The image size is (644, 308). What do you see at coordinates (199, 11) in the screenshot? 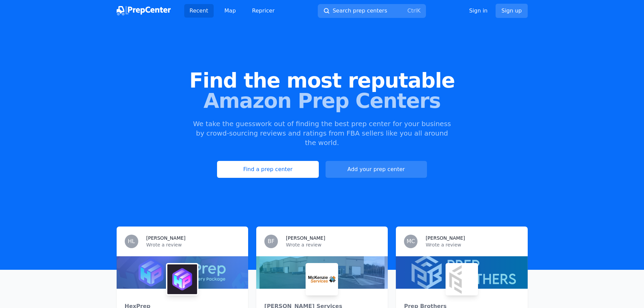
I see `a: Recent` at bounding box center [199, 11].